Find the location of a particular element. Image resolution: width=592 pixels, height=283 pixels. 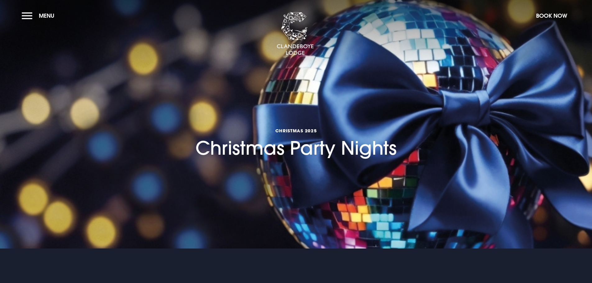

span: Menu is located at coordinates (47, 16).